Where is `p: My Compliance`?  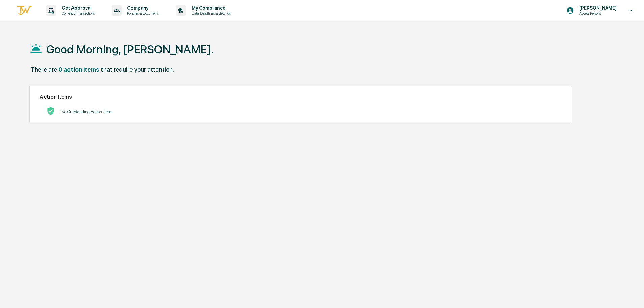 p: My Compliance is located at coordinates (210, 8).